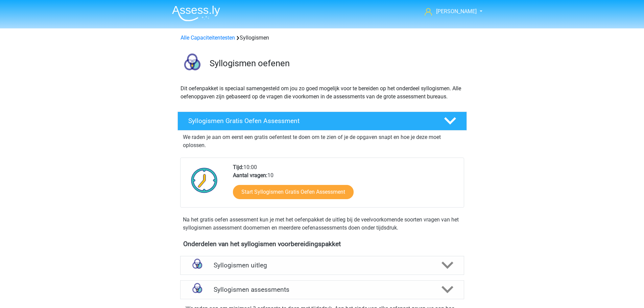 The height and width of the screenshot is (308, 644). I want to click on img: Klok, so click(204, 180).